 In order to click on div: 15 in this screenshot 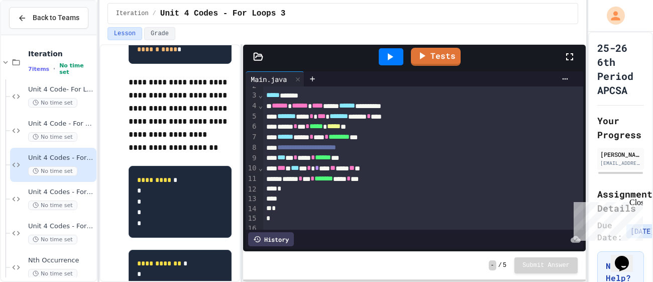, I will do `click(252, 219)`.